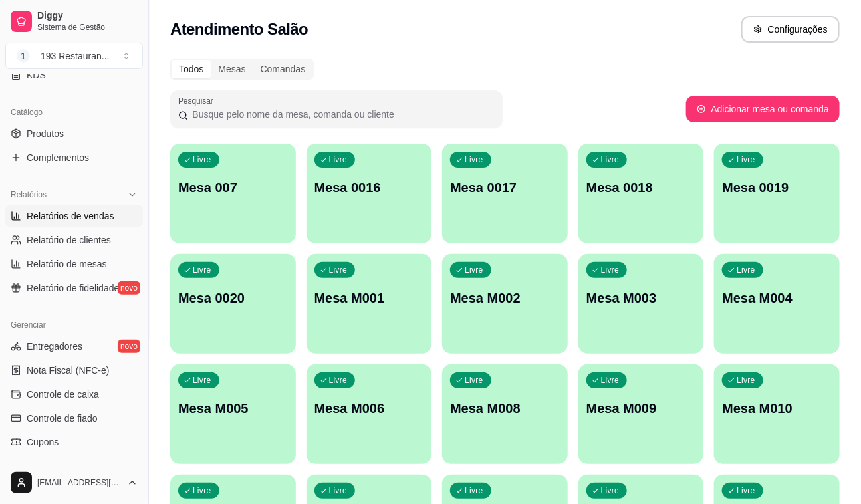 The width and height of the screenshot is (861, 504). Describe the element at coordinates (233, 298) in the screenshot. I see `p: Mesa 0020` at that location.